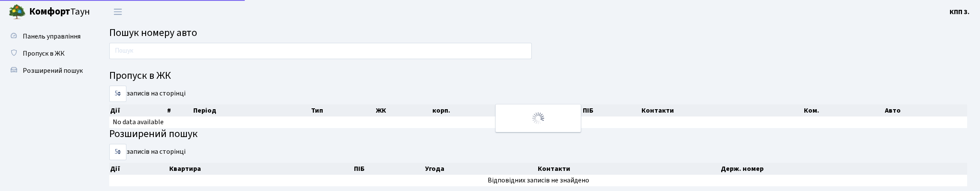  I want to click on span: Розширений пошук, so click(53, 71).